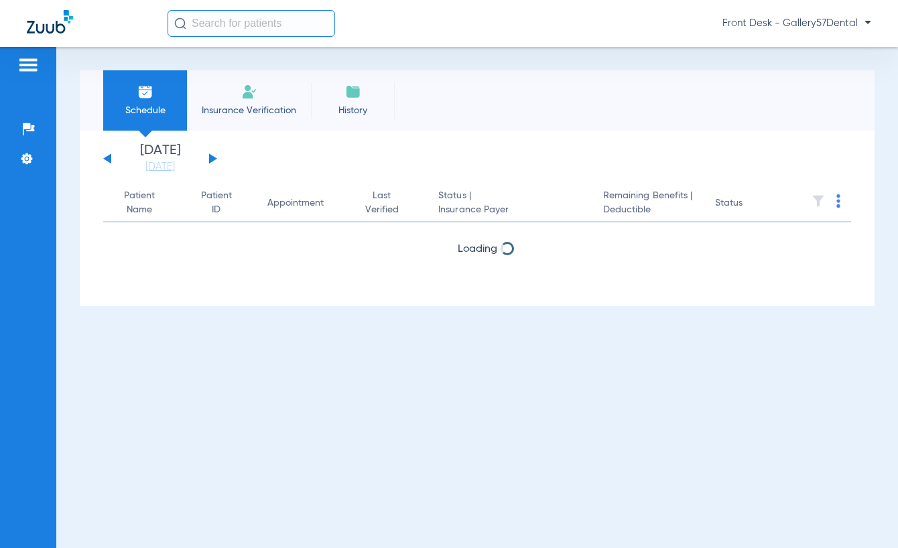  Describe the element at coordinates (352, 111) in the screenshot. I see `span: History` at that location.